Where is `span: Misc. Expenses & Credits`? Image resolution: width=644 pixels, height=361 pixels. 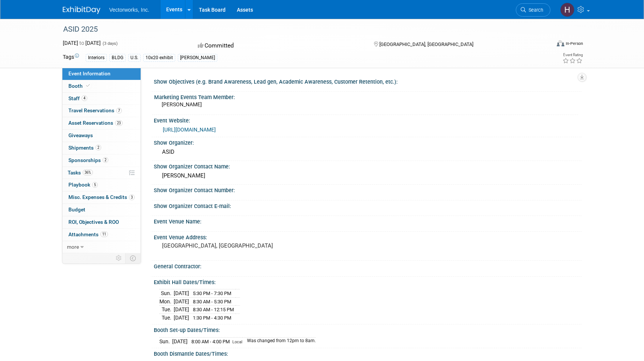 span: Misc. Expenses & Credits is located at coordinates (102, 197).